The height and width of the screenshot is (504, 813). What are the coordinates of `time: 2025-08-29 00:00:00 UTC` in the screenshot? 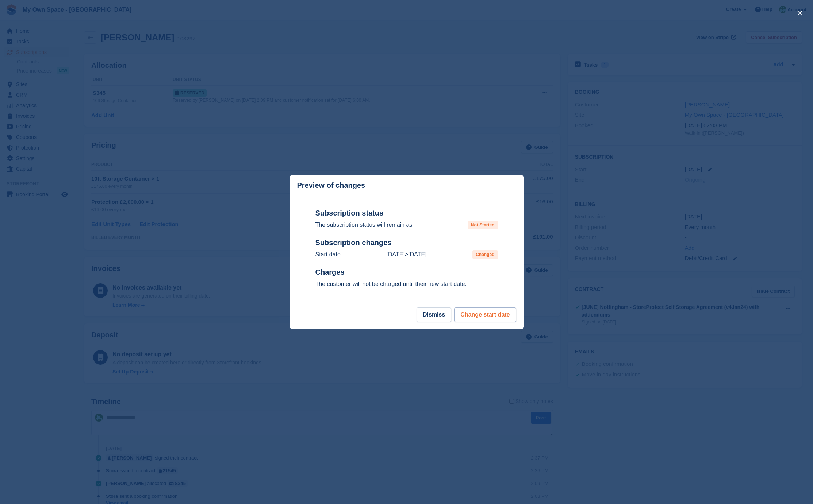 It's located at (395, 254).